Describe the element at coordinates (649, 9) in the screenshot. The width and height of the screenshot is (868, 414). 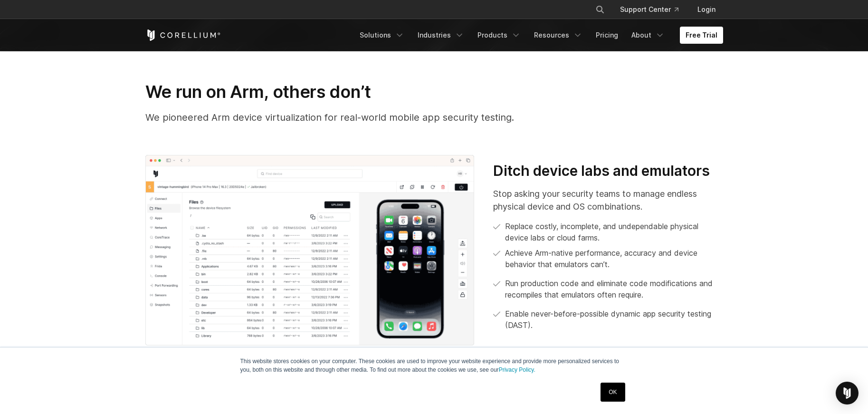
I see `a: Support Center` at that location.